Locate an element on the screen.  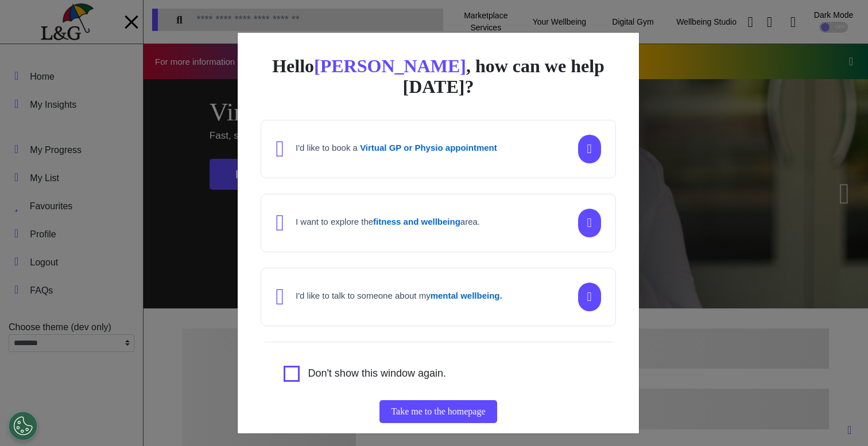
h4: I'd like to book a is located at coordinates (396, 148).